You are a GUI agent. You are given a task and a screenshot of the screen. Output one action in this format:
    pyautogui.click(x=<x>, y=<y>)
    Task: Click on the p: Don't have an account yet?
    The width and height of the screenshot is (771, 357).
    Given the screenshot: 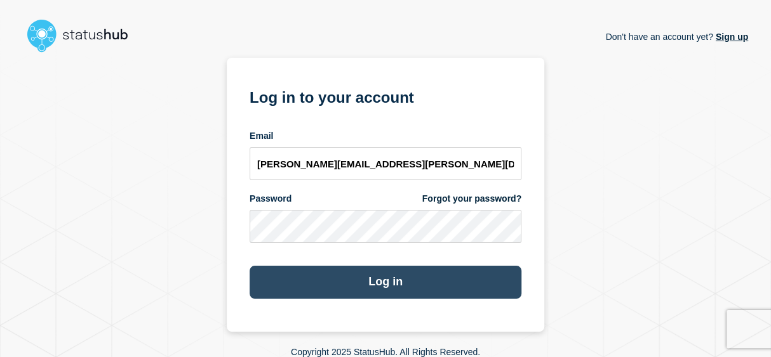 What is the action you would take?
    pyautogui.click(x=676, y=37)
    